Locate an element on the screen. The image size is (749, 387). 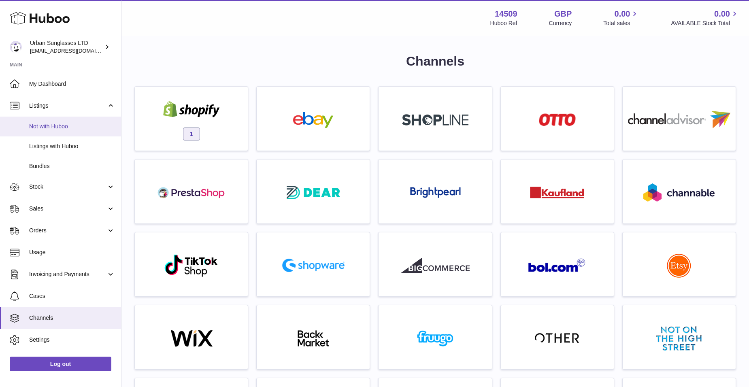
img: roseta-brightpearl is located at coordinates (435, 193).